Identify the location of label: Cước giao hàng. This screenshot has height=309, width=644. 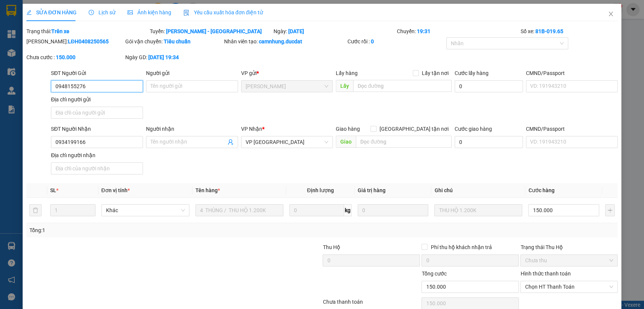
(473, 129).